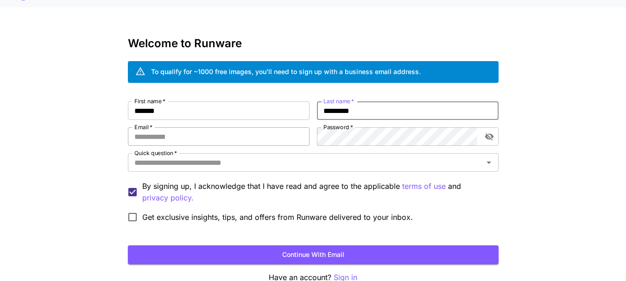 The height and width of the screenshot is (281, 626). Describe the element at coordinates (338, 127) in the screenshot. I see `label: Password` at that location.